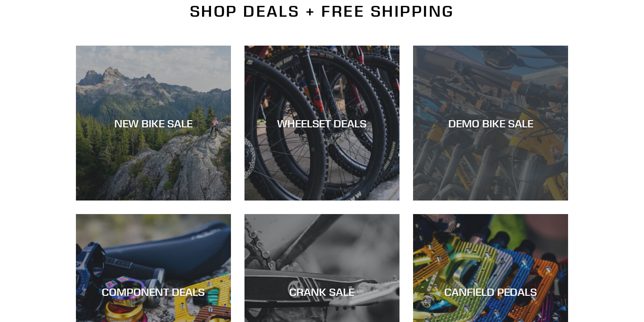 The height and width of the screenshot is (322, 644). What do you see at coordinates (322, 123) in the screenshot?
I see `div: WHEELSET DEALS` at bounding box center [322, 123].